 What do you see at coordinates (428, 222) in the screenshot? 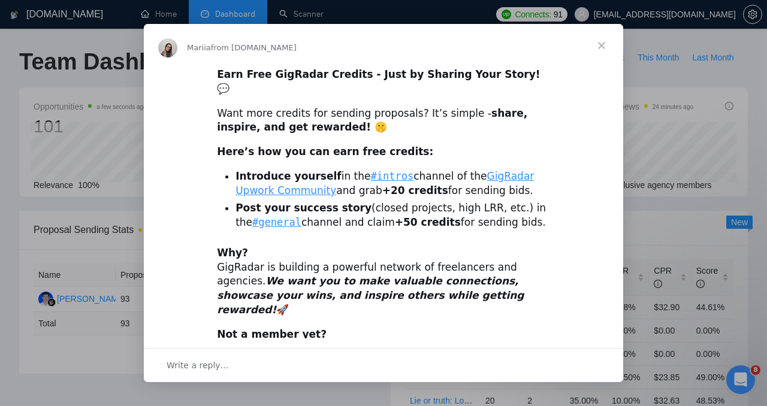
I see `b: +50 credits` at bounding box center [428, 222].